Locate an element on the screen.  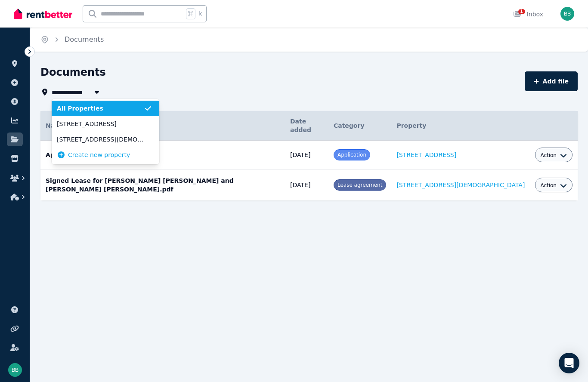
span: Lease agreement is located at coordinates (360, 185).